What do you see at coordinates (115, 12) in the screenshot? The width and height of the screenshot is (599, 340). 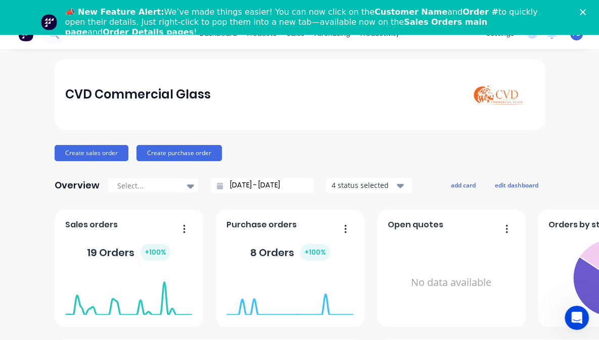 I see `b: 📣 New Feature Alert:` at bounding box center [115, 12].